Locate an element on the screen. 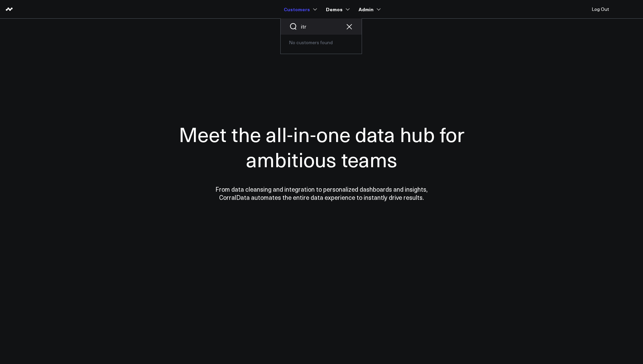  h1: Meet the all-in-one data hub for ambitious teams is located at coordinates (322, 146).